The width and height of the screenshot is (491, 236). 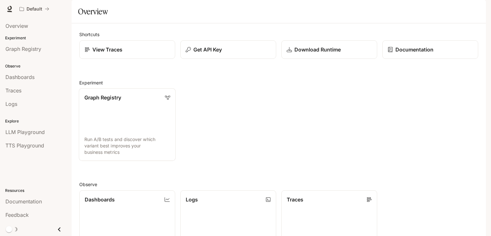 I want to click on button: Get API Key, so click(x=228, y=50).